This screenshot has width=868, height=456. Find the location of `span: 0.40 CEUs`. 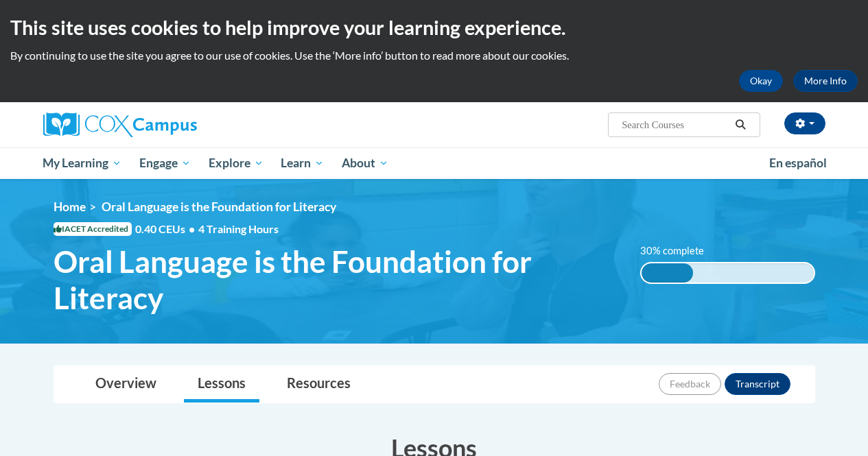

span: 0.40 CEUs is located at coordinates (166, 229).